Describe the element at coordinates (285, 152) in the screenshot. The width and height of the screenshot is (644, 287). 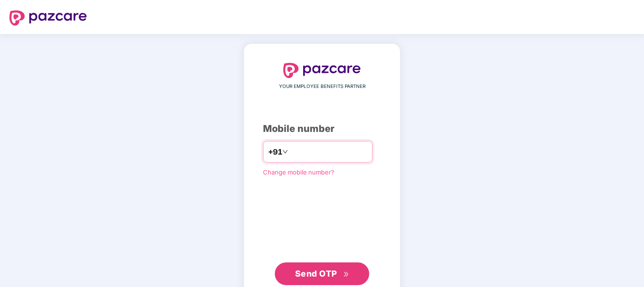
I see `span: down` at that location.